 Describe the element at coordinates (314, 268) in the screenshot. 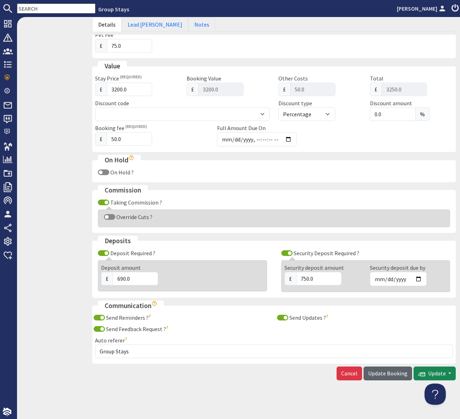

I see `label: Security deposit amount` at that location.